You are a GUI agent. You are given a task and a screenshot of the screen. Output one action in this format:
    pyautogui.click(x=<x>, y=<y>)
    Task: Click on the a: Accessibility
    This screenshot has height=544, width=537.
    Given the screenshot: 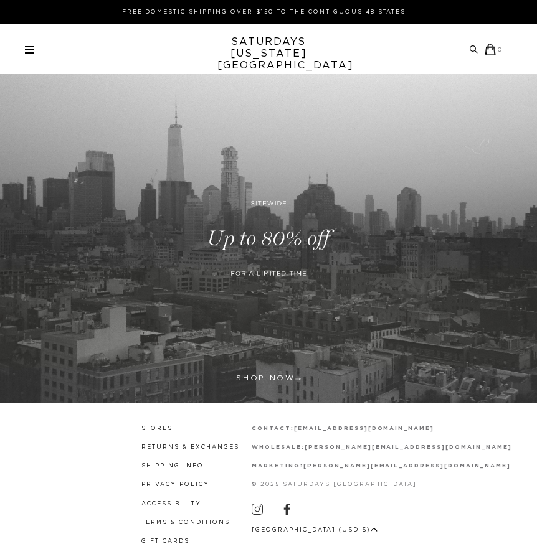 What is the action you would take?
    pyautogui.click(x=171, y=504)
    